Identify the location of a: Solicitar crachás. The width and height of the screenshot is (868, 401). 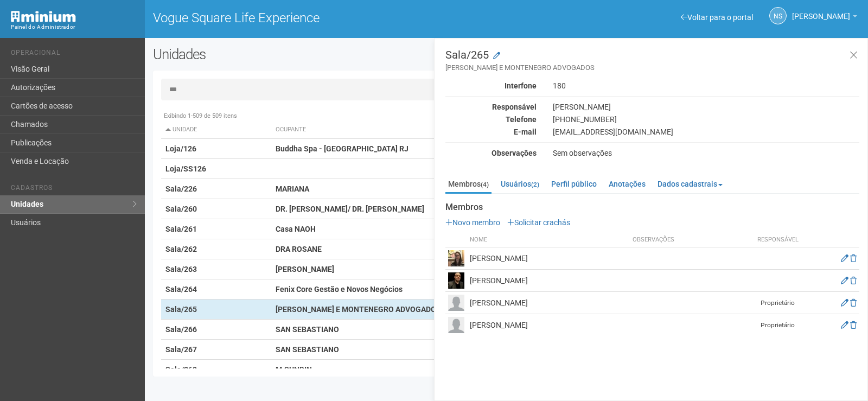
(539, 222).